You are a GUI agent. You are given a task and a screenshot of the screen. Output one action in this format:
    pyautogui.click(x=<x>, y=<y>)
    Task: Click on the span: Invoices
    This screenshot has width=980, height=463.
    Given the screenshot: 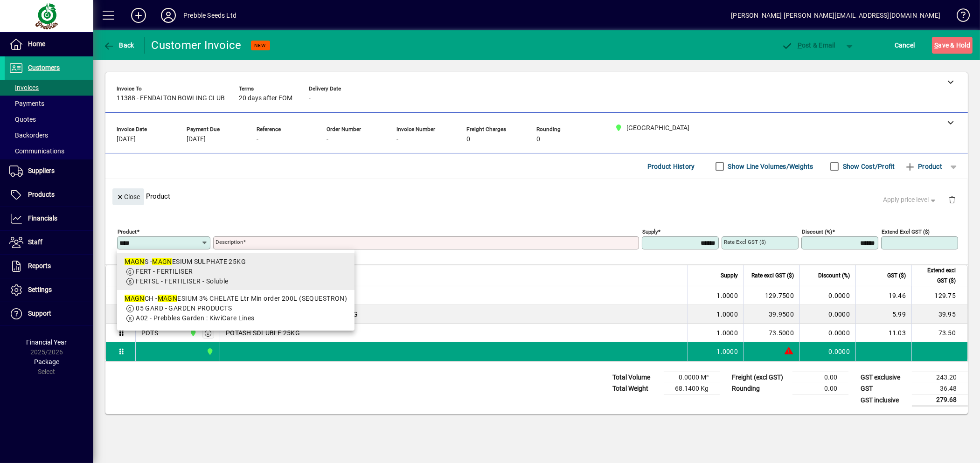 What is the action you would take?
    pyautogui.click(x=24, y=88)
    